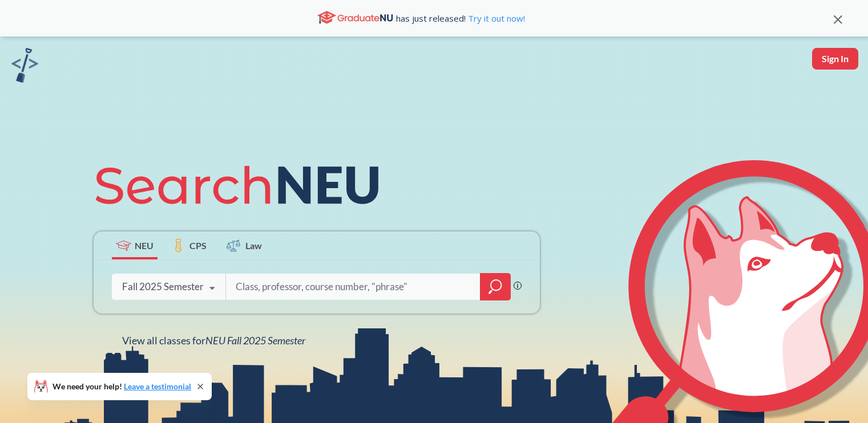 This screenshot has height=423, width=868. Describe the element at coordinates (496, 287) in the screenshot. I see `svg: magnifying glass` at that location.